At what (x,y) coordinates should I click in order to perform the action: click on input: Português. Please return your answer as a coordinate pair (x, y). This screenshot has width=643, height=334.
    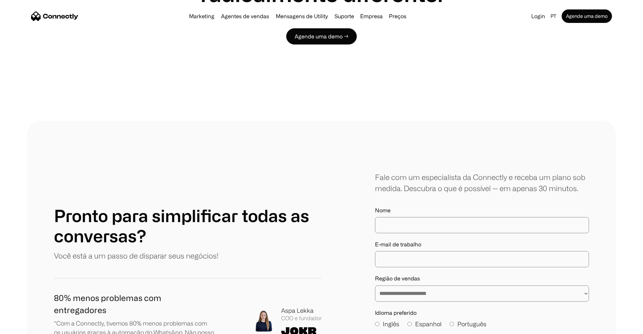
    Looking at the image, I should click on (451, 324).